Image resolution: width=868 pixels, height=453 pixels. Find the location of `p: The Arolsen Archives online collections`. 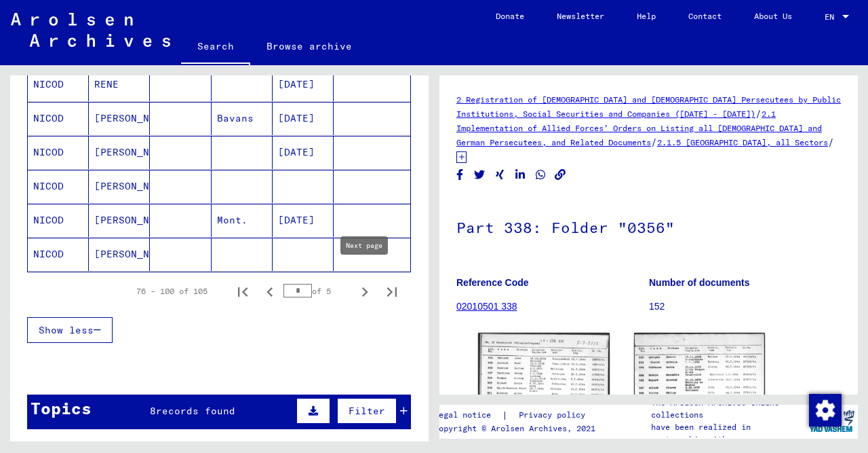

p: The Arolsen Archives online collections is located at coordinates (729, 409).